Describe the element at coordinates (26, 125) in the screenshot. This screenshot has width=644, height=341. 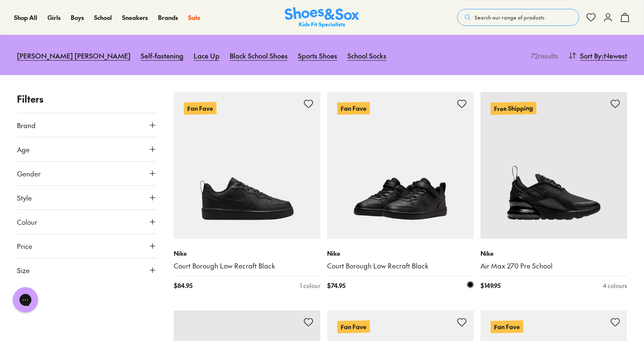
I see `span: Brand` at that location.